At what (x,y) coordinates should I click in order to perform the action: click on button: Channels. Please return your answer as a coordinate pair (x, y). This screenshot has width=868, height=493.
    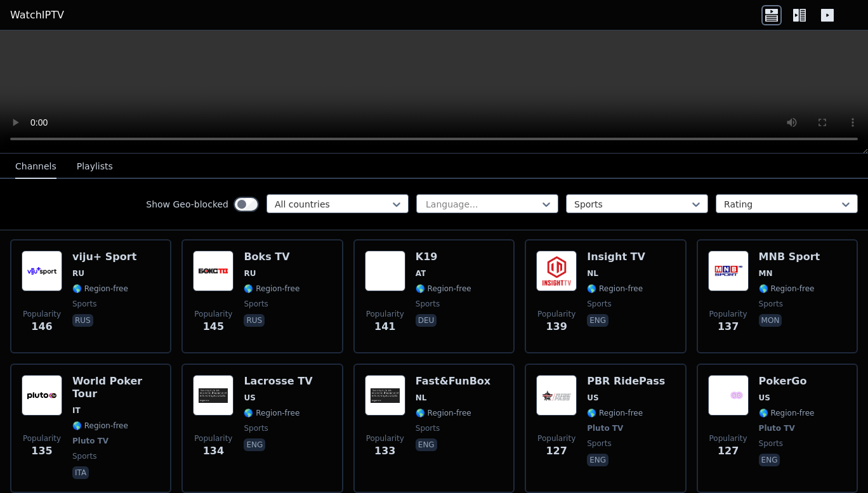
    Looking at the image, I should click on (35, 167).